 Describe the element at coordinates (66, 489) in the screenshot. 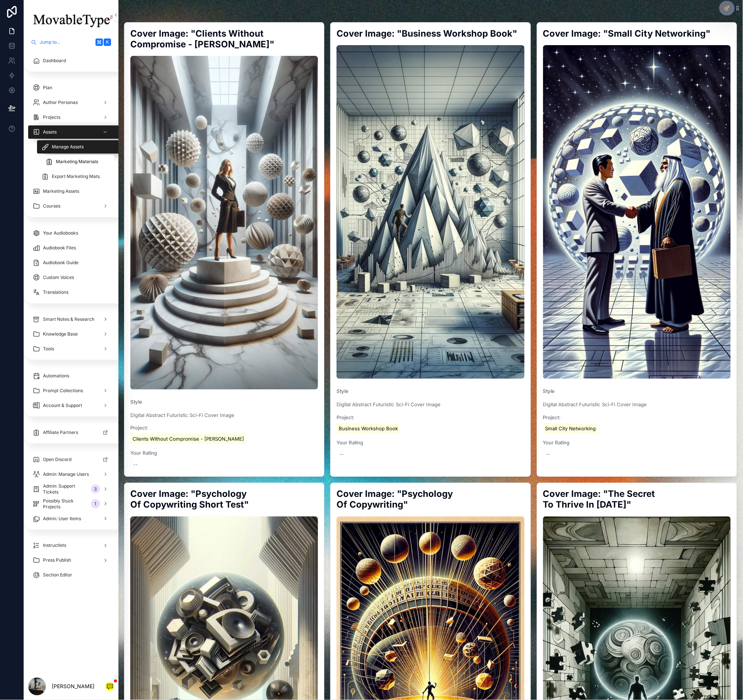

I see `span: Admin: Support Tickets` at that location.